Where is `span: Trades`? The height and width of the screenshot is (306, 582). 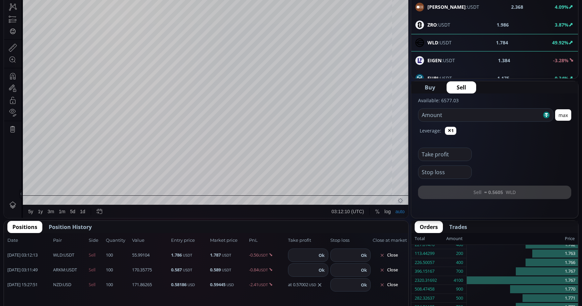
span: Trades is located at coordinates (458, 227).